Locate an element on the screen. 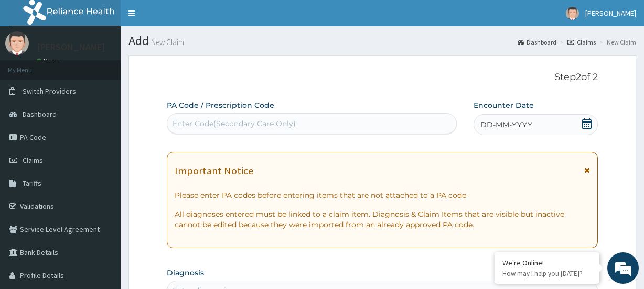  label: Encounter Date is located at coordinates (503, 106).